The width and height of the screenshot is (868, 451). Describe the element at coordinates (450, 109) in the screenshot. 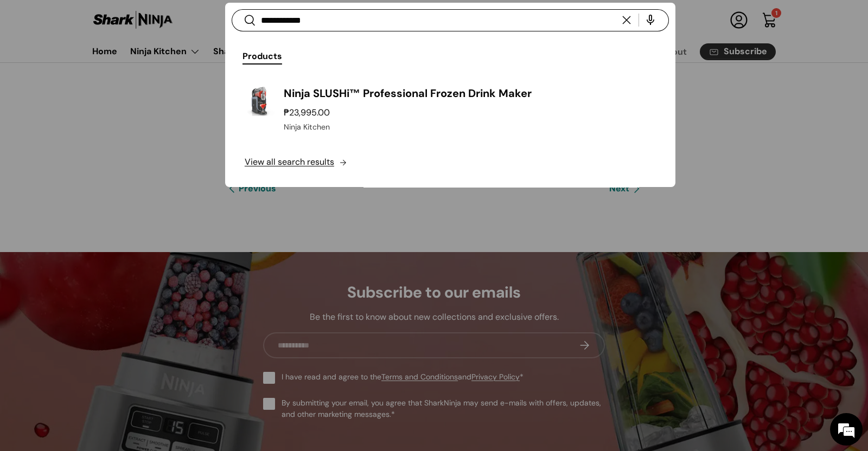

I see `a: Ninja SLUSHi™ Professional Frozen Drink Maker ₱23,995.00 Ninja Kitchen` at that location.